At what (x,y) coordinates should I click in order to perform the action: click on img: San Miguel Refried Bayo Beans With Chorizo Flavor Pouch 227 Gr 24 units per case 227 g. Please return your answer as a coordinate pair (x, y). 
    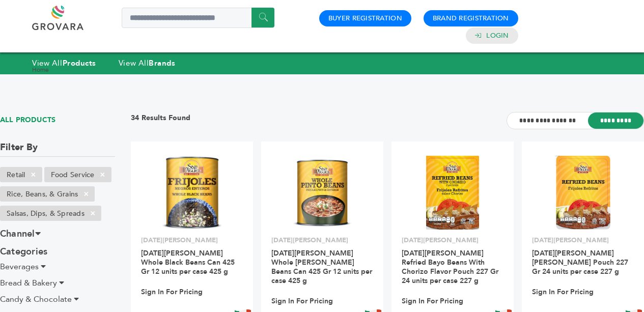
    Looking at the image, I should click on (453, 193).